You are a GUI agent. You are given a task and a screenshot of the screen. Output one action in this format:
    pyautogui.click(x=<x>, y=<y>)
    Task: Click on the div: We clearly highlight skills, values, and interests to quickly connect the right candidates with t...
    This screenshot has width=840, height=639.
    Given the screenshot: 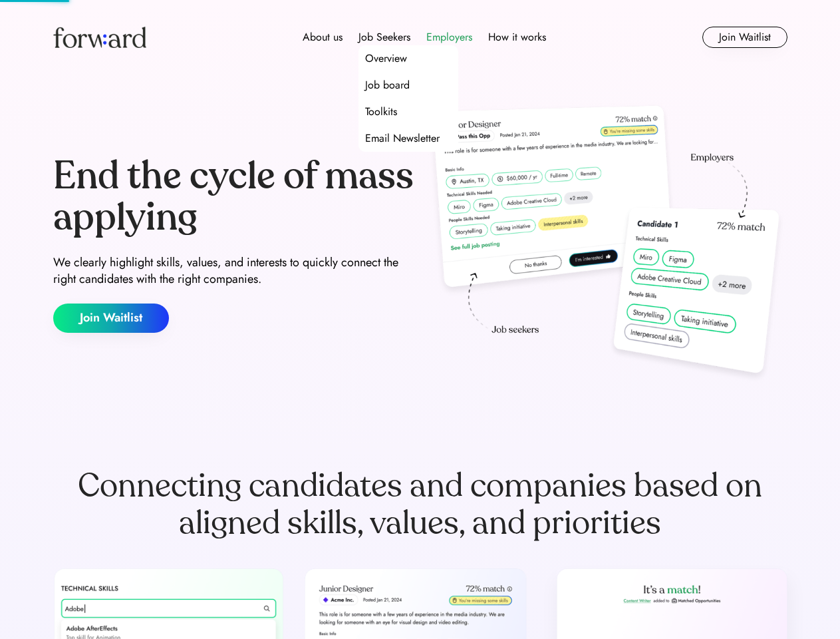 What is the action you would take?
    pyautogui.click(x=234, y=271)
    